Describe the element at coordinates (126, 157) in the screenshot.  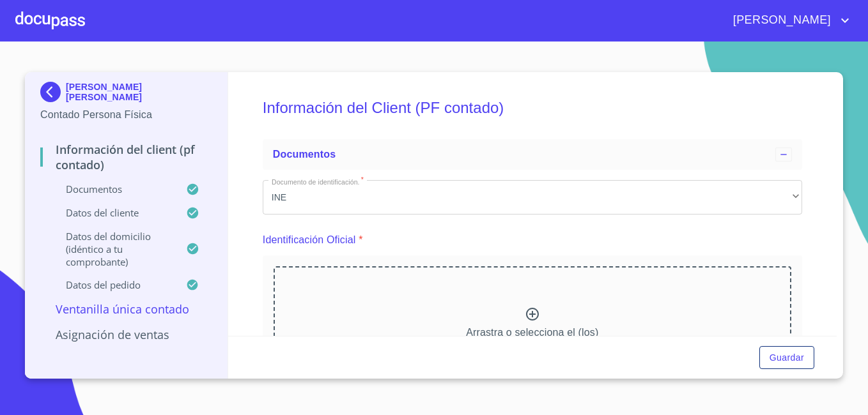
I see `p: Información del Client (PF contado)` at that location.